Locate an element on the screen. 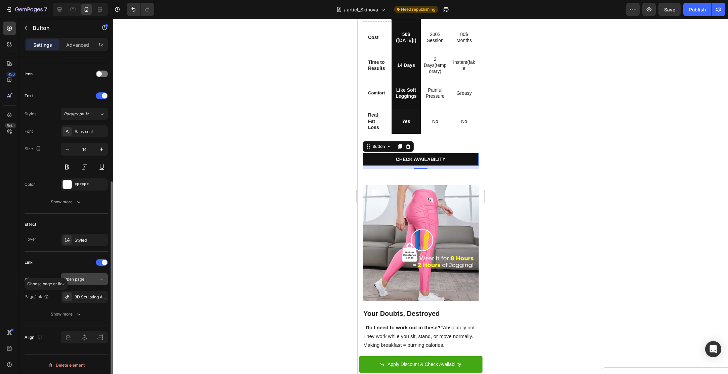 The height and width of the screenshot is (374, 728). p: Cost is located at coordinates (20, 18).